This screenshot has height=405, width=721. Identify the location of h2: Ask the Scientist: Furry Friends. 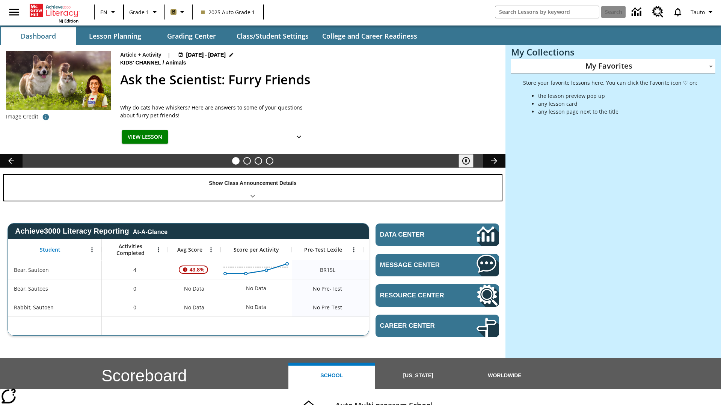
(308, 80).